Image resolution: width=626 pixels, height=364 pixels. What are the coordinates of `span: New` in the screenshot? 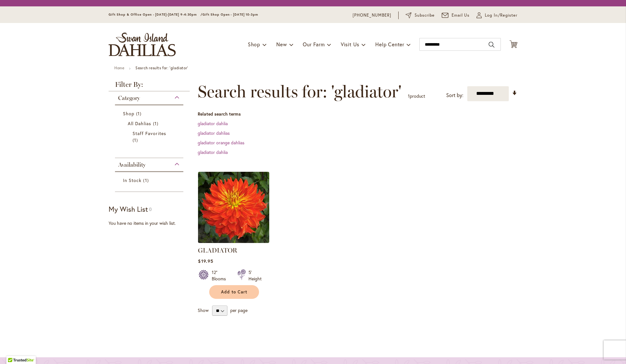 It's located at (281, 44).